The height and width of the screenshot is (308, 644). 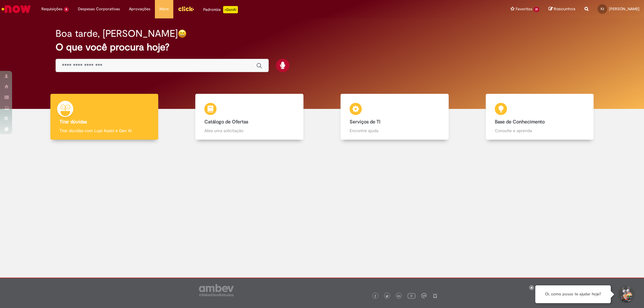 What do you see at coordinates (395, 117) in the screenshot?
I see `a: Serviços de TI Encontre ajuda` at bounding box center [395, 117].